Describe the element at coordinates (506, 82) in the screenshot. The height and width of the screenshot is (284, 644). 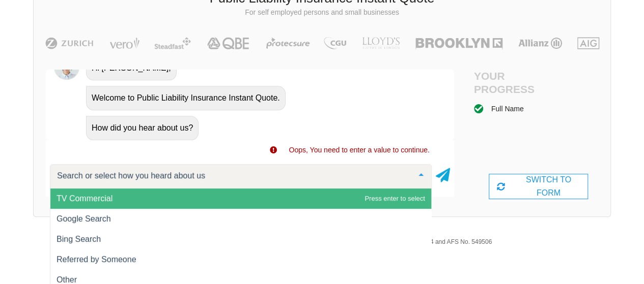
I see `h4: Your Progress` at that location.